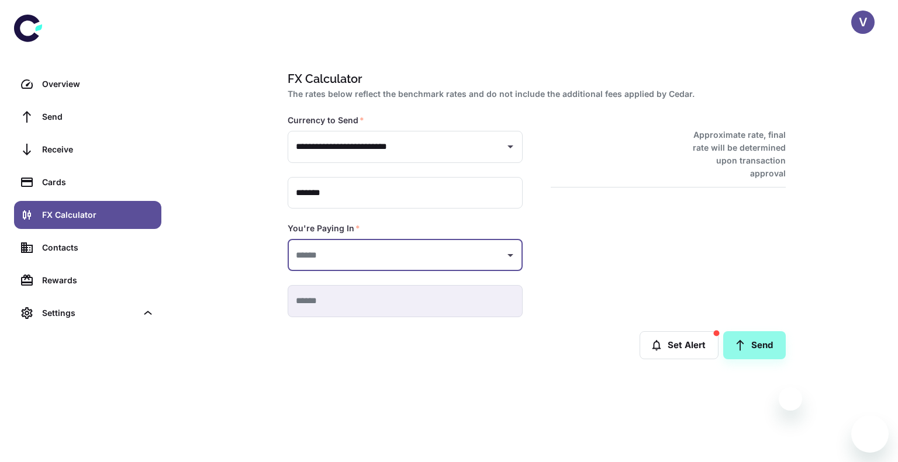 The image size is (898, 462). Describe the element at coordinates (326, 120) in the screenshot. I see `label: Currency to Send` at that location.